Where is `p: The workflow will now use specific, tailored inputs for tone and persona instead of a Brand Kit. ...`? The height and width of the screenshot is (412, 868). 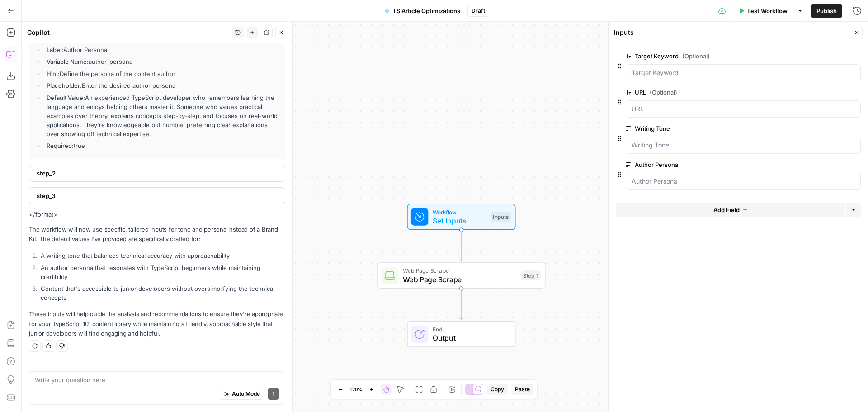 p: The workflow will now use specific, tailored inputs for tone and persona instead of a Brand Kit. ... is located at coordinates (157, 234).